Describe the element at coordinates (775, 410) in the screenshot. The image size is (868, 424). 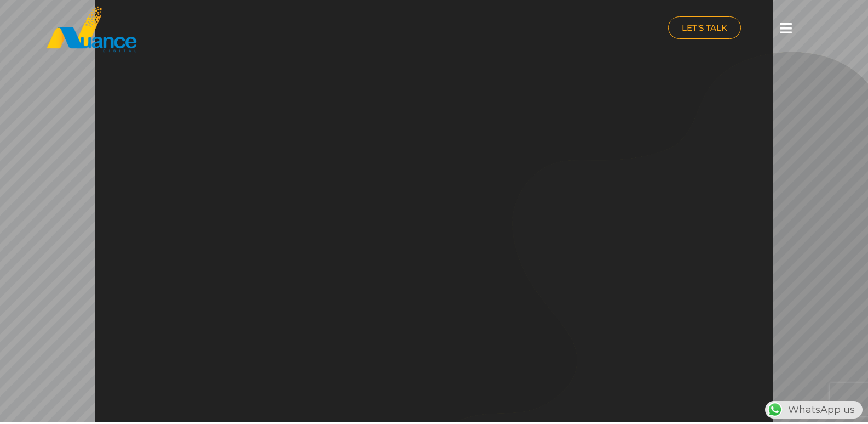
I see `img: WhatsApp` at that location.